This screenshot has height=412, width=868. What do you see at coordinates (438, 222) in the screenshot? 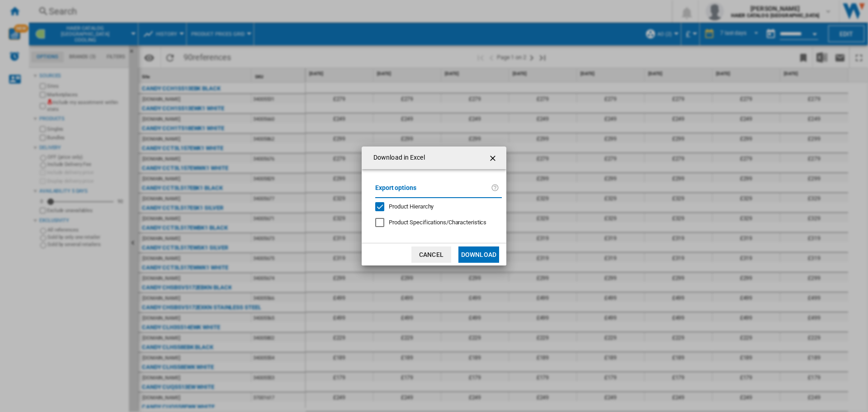
I see `span: Product Specifications/Characteristics` at bounding box center [438, 222].